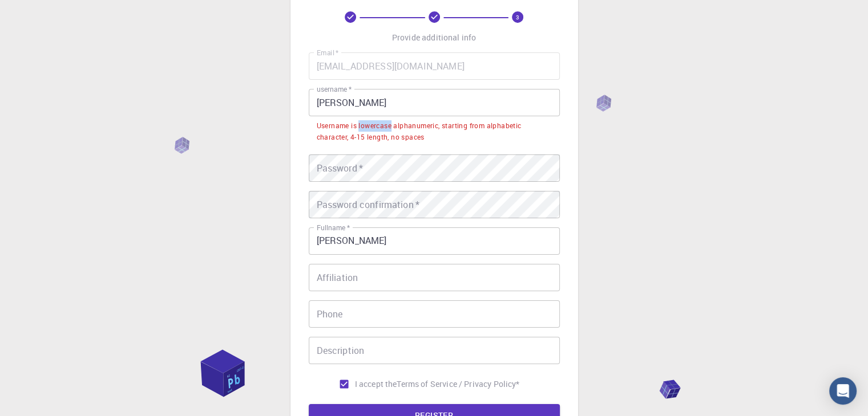 The image size is (868, 416). Describe the element at coordinates (842, 391) in the screenshot. I see `div: Open Intercom Messenger` at that location.